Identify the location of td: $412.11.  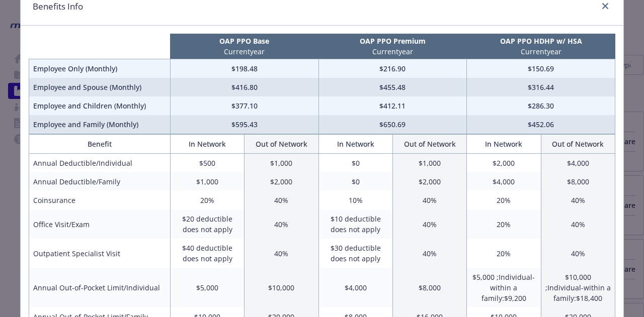
(393, 106).